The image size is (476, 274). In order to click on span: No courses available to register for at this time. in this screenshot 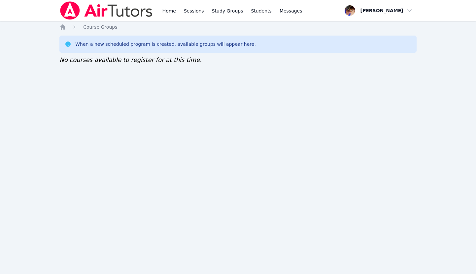, I will do `click(130, 60)`.